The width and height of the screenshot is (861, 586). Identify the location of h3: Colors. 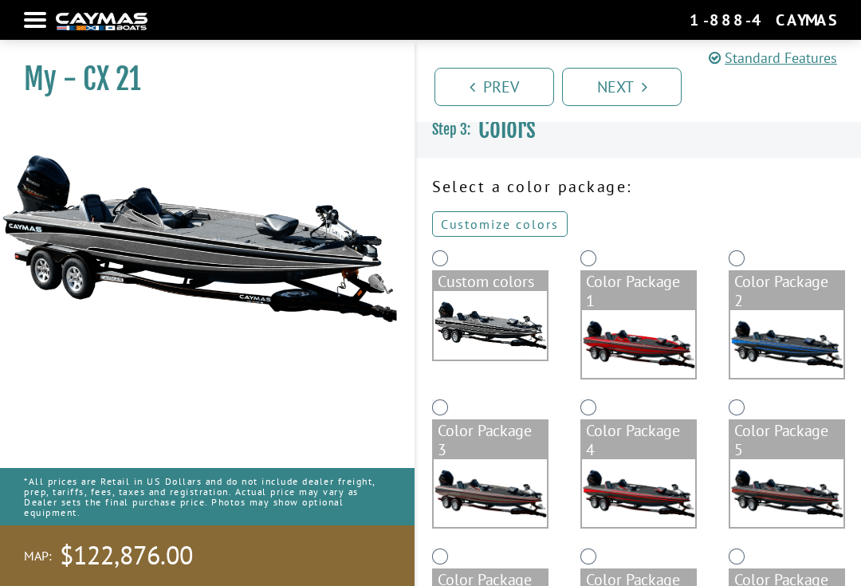
(639, 129).